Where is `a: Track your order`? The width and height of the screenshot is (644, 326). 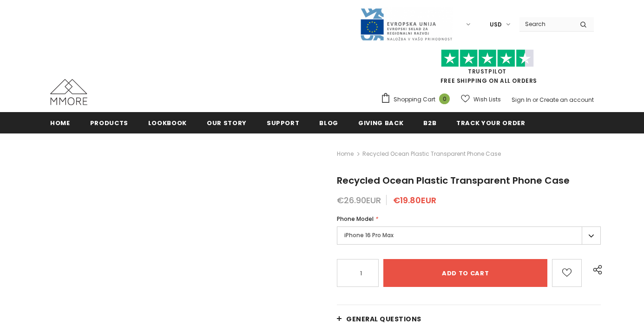
a: Track your order is located at coordinates (491, 122).